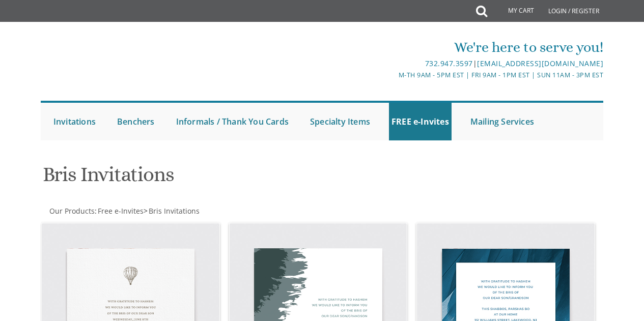 This screenshot has height=321, width=644. What do you see at coordinates (449, 63) in the screenshot?
I see `a: 732.947.3597` at bounding box center [449, 63].